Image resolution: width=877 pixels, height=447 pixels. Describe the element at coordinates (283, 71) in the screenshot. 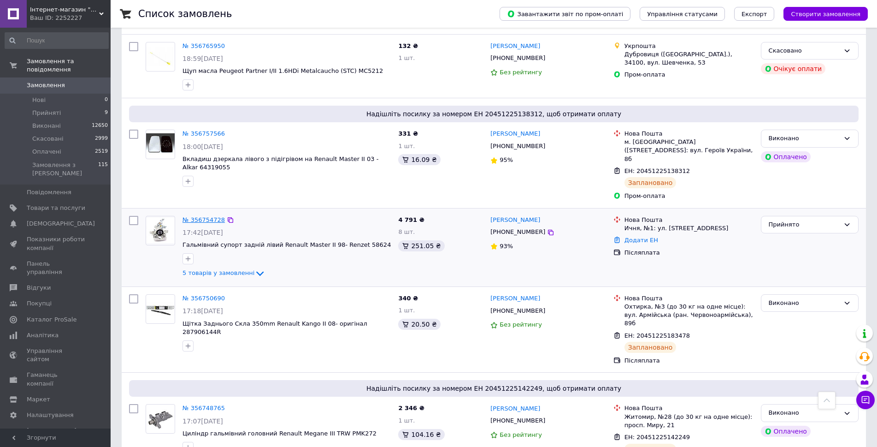

I see `span: Щуп масла Peugeot Partner I/II 1.6HDi Metalcaucho (STC) MC5212` at that location.